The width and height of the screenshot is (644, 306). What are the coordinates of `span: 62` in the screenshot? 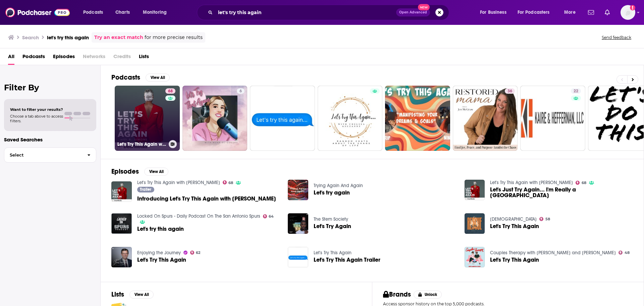 It's located at (198, 252).